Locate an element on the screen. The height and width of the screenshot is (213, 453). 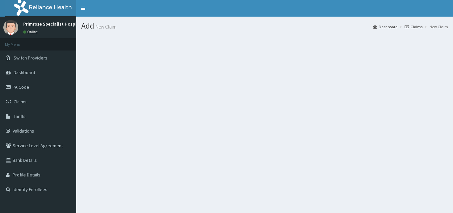
img: User Image is located at coordinates (11, 27).